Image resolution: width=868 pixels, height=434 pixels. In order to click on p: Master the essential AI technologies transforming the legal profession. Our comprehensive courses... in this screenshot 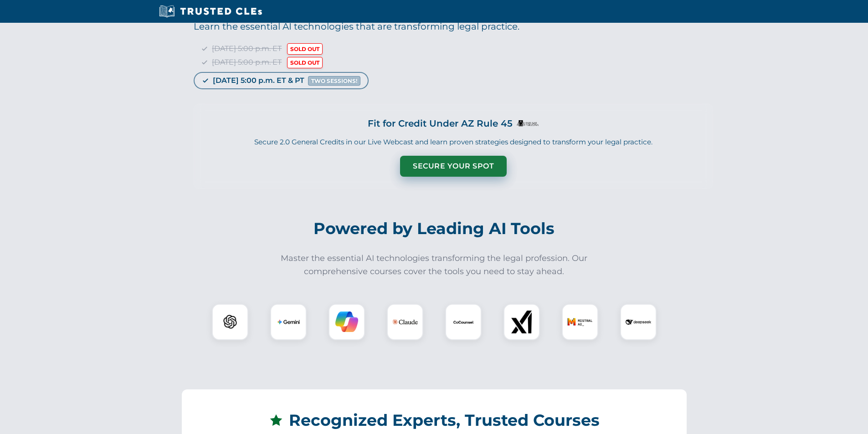, I will do `click(434, 265)`.